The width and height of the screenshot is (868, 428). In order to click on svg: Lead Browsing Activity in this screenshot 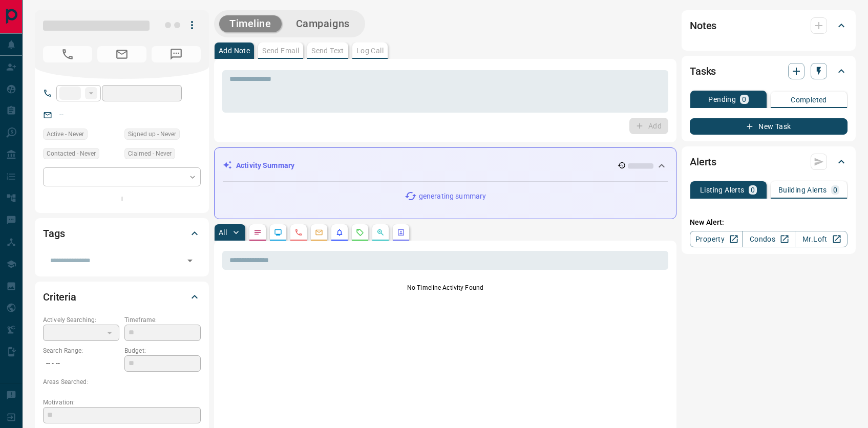, I will do `click(278, 233)`.